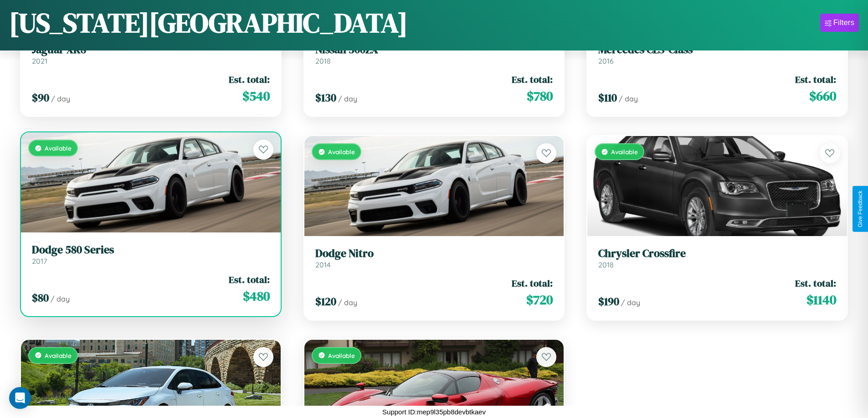  What do you see at coordinates (433, 412) in the screenshot?
I see `p: Support ID: mep9l35pb8devbtkaev` at bounding box center [433, 412].